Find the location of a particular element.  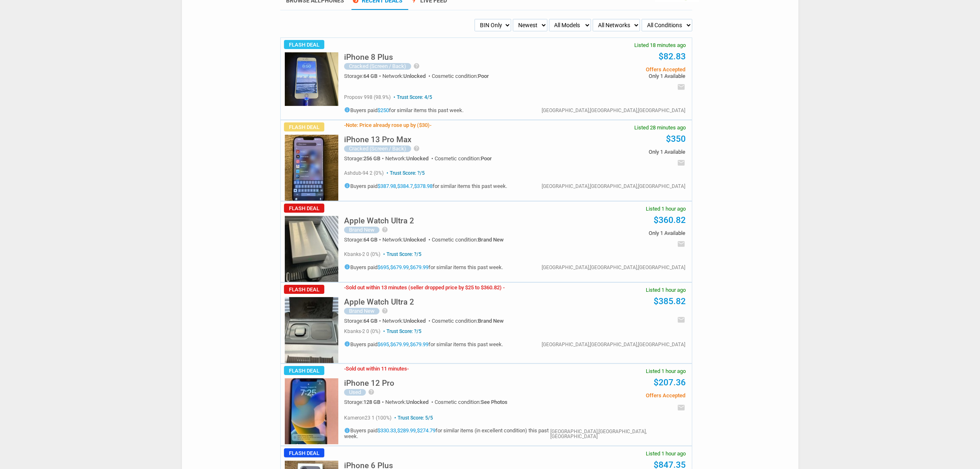

h3: Sold out within 13 minutes (seller dropped price by $25 to $360.82 is located at coordinates (424, 287).